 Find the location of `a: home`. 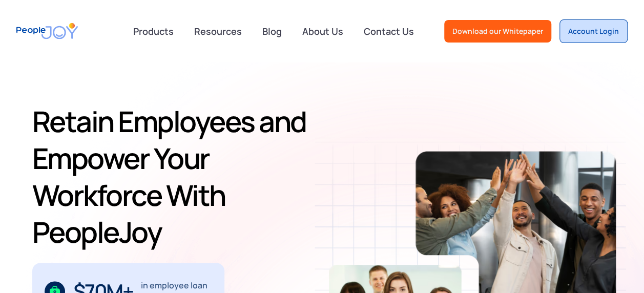

a: home is located at coordinates (47, 31).